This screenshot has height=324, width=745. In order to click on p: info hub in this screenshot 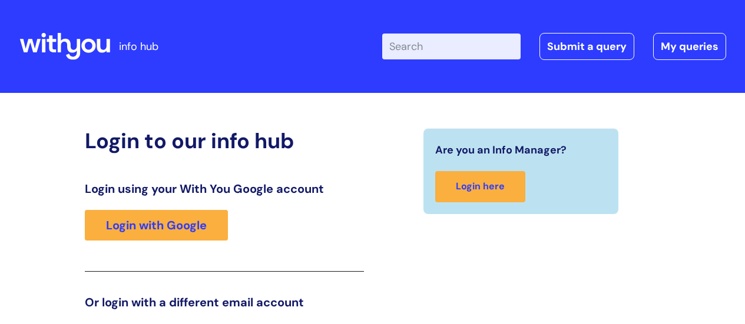, I will do `click(138, 47)`.